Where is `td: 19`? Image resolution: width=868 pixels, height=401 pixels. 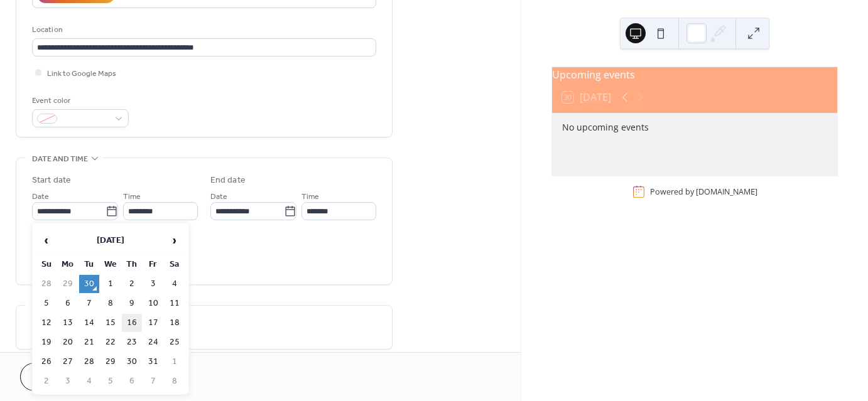 td: 19 is located at coordinates (46, 343).